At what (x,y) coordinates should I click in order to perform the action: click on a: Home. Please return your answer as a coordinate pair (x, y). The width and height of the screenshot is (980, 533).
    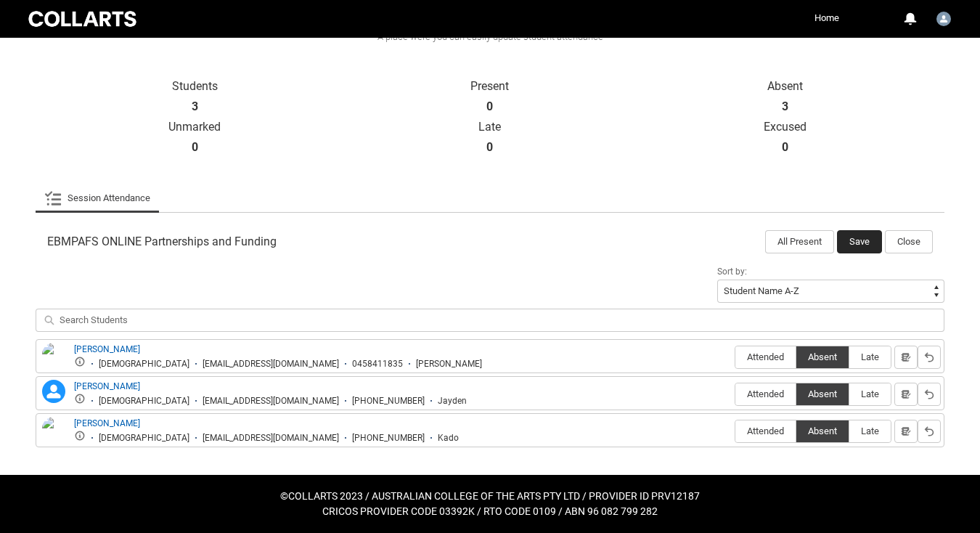
    Looking at the image, I should click on (827, 18).